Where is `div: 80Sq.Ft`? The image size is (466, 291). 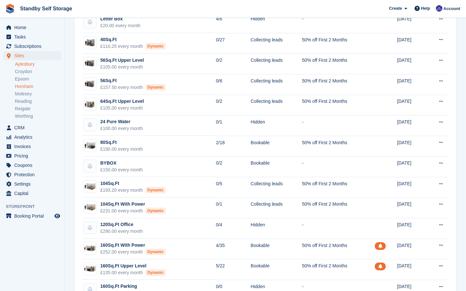
div: 80Sq.Ft is located at coordinates (122, 142).